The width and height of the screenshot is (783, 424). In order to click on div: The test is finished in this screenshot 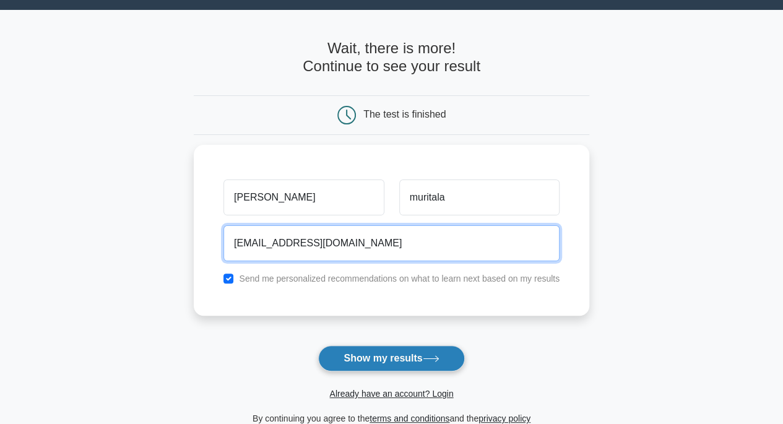, I will do `click(404, 114)`.